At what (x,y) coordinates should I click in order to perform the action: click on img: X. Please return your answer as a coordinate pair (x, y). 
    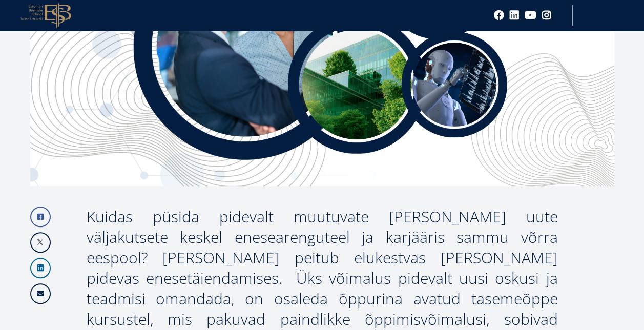
    Looking at the image, I should click on (40, 242).